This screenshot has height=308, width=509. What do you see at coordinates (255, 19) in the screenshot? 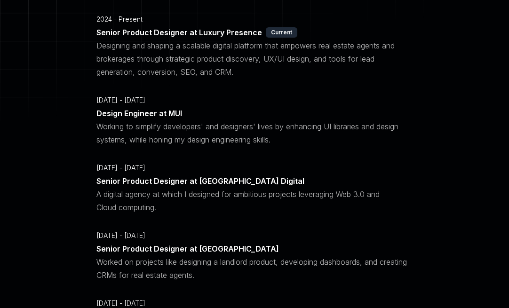
I see `p: 2024 - Present` at bounding box center [255, 19].